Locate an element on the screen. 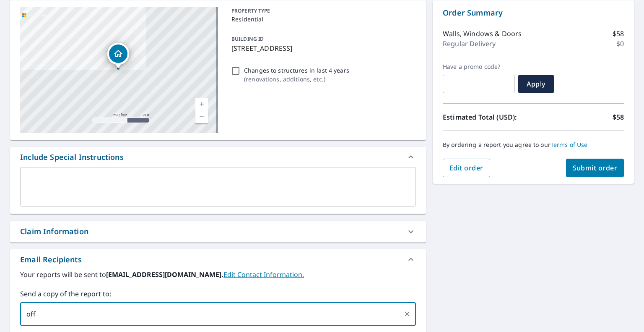  p: BUILDING ID is located at coordinates (247, 39).